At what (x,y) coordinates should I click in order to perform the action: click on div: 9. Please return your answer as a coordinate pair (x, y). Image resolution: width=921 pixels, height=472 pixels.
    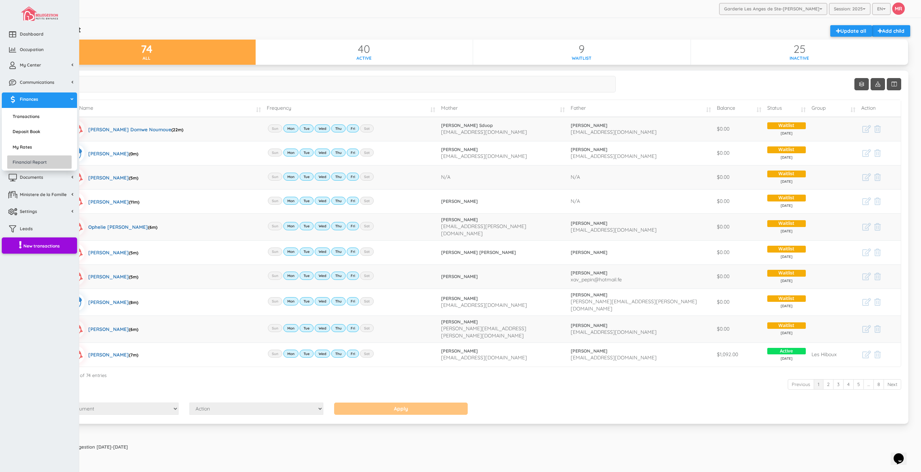
    Looking at the image, I should click on (582, 49).